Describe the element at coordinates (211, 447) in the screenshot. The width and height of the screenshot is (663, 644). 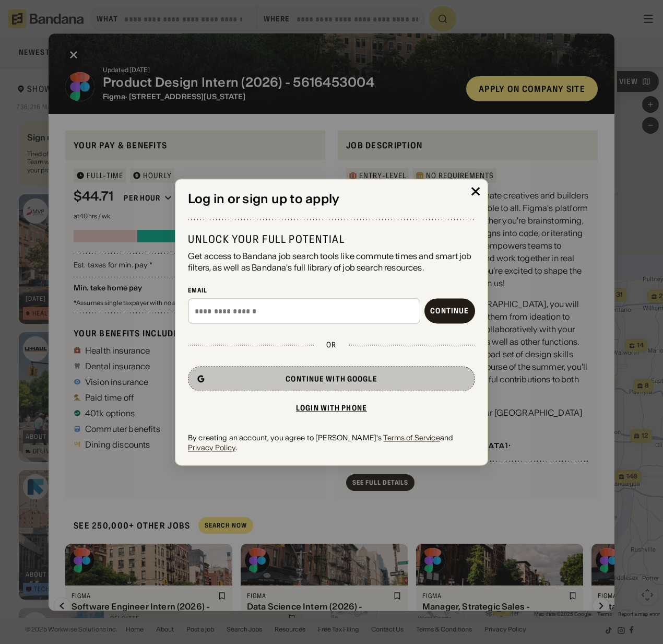
I see `a: Privacy Policy` at that location.